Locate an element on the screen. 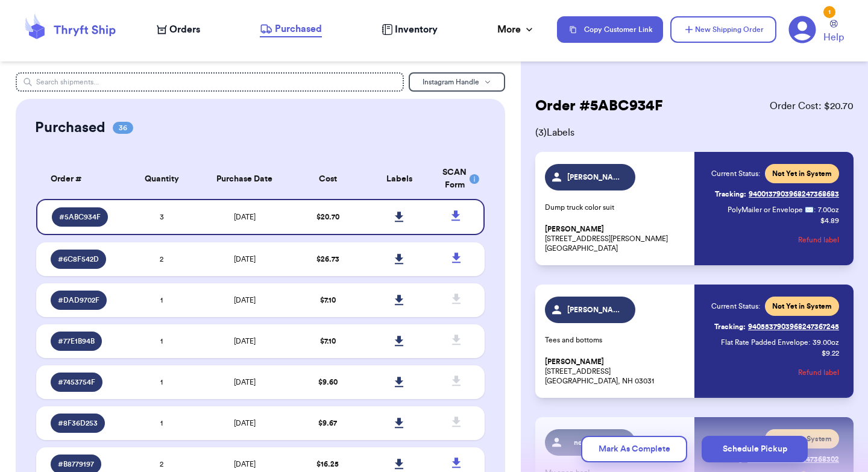 Image resolution: width=868 pixels, height=472 pixels. input: Search shipments... is located at coordinates (210, 82).